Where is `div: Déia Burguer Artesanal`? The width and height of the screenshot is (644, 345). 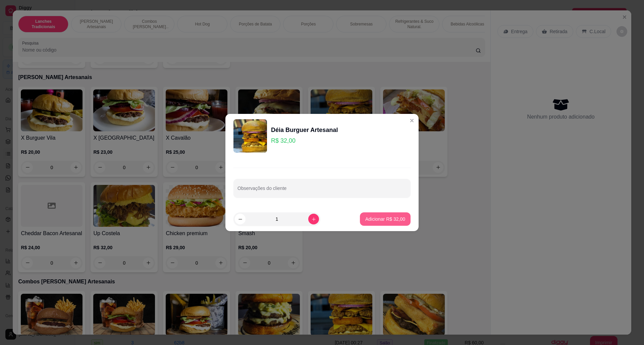 div: Déia Burguer Artesanal is located at coordinates (304, 130).